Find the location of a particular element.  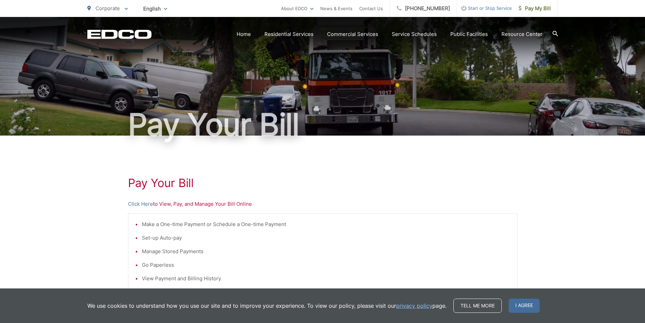

a: EDCD logo. Return to the homepage. is located at coordinates (120, 34).